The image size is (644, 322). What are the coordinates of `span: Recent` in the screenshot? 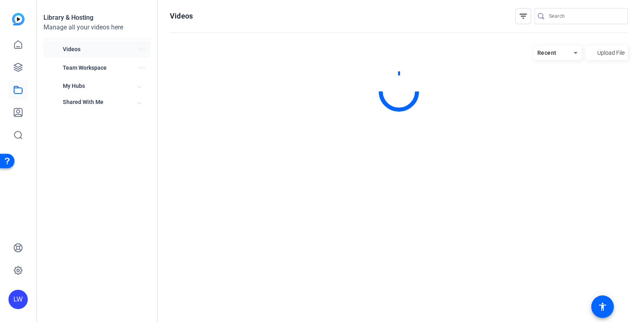 It's located at (547, 53).